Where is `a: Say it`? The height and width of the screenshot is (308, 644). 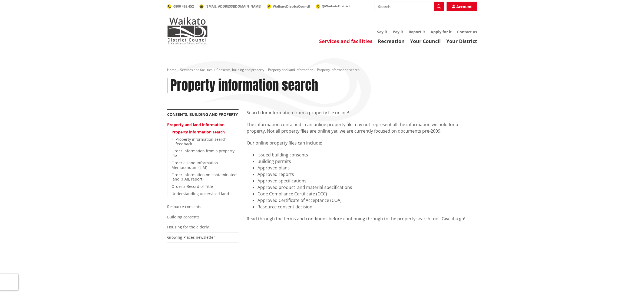 a: Say it is located at coordinates (382, 32).